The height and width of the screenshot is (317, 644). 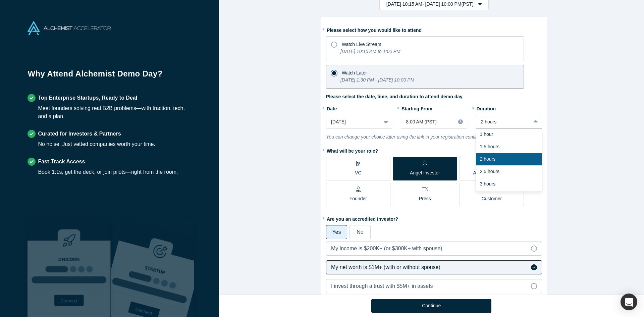 I want to click on div: Book 1:1s, get the deck, or join pilots—right from the room., so click(x=108, y=172).